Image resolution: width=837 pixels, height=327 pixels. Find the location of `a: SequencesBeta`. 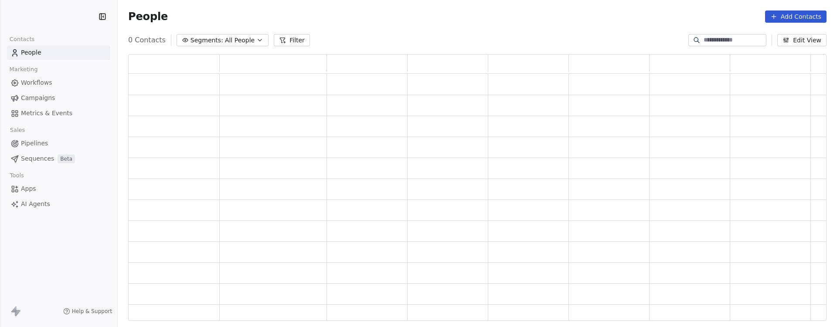

a: SequencesBeta is located at coordinates (58, 158).